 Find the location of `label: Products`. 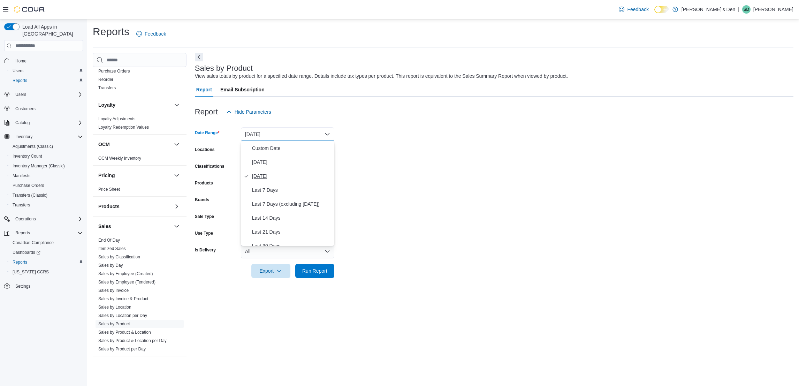

label: Products is located at coordinates (204, 183).